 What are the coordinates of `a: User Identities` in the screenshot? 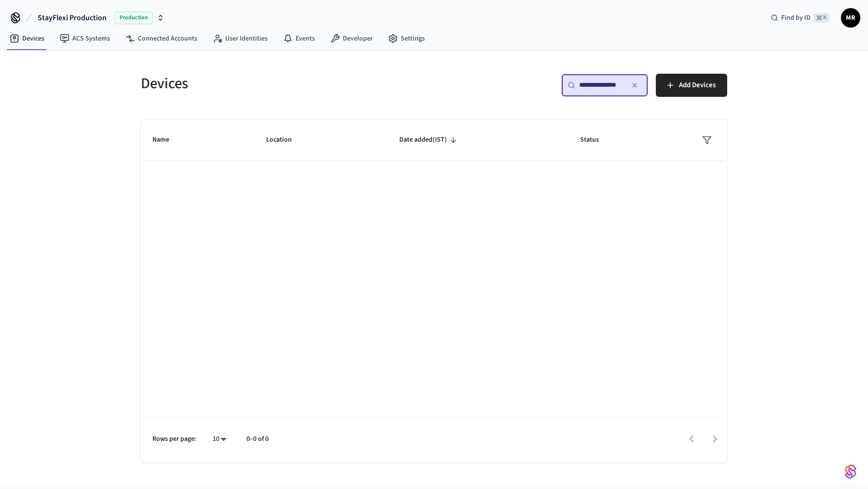 It's located at (240, 39).